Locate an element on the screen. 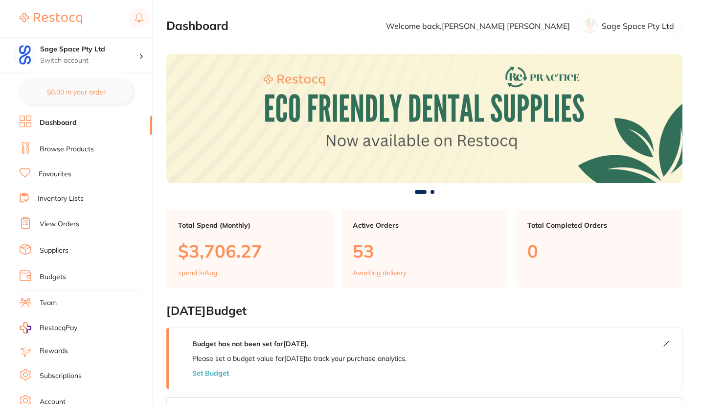 This screenshot has height=404, width=702. a: Suppliers is located at coordinates (54, 250).